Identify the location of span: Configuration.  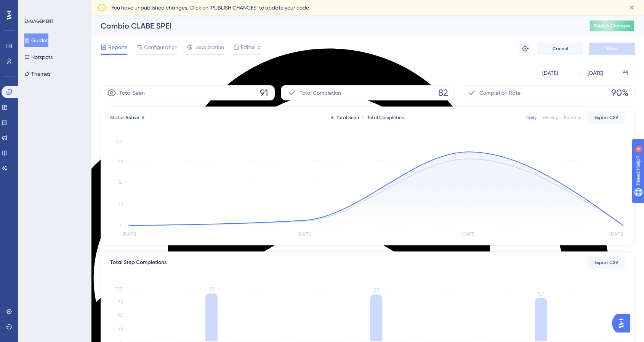
(161, 47).